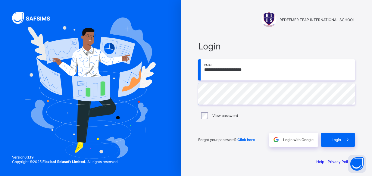 The height and width of the screenshot is (176, 372). Describe the element at coordinates (317, 20) in the screenshot. I see `span: REDEEMER TEAP INTERNATIONAL SCHOOL` at that location.